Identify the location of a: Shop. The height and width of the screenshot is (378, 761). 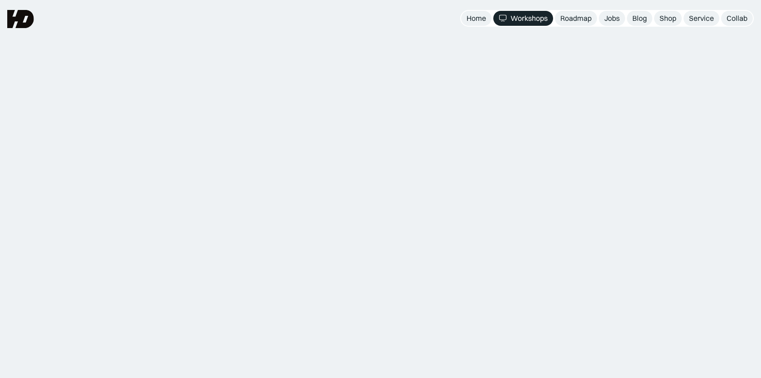
(668, 18).